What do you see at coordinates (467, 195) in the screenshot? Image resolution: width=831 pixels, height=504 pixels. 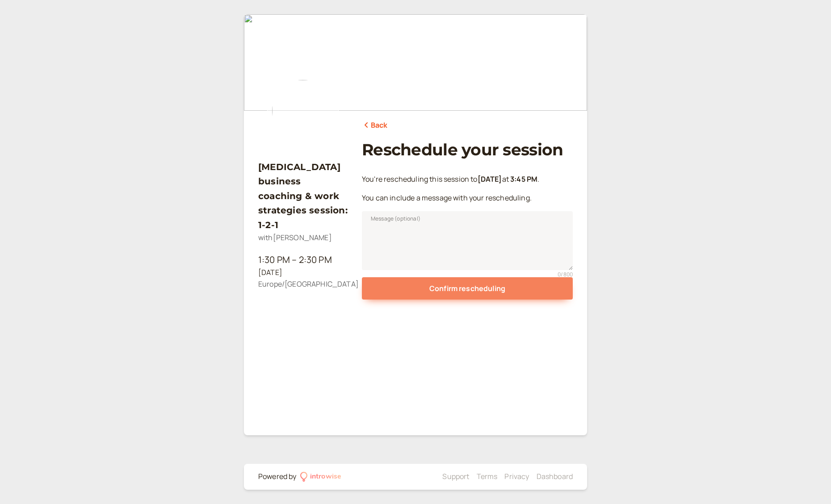 I see `div: You can include a message with your rescheduling.` at bounding box center [467, 195].